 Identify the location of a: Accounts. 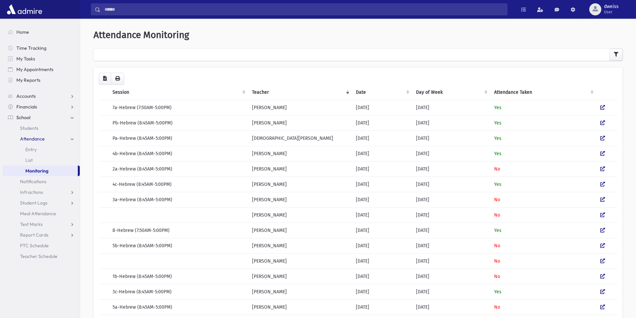
(41, 96).